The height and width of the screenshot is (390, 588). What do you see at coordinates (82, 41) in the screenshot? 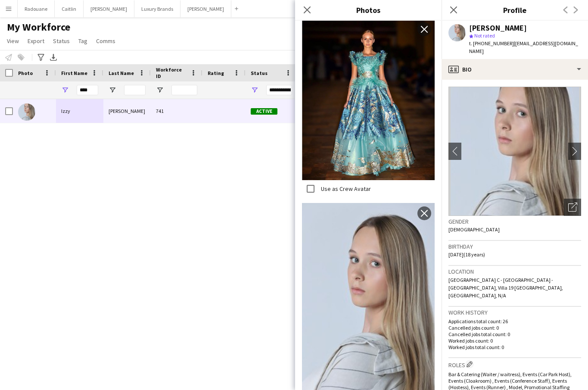
I see `span: Tag` at bounding box center [82, 41].